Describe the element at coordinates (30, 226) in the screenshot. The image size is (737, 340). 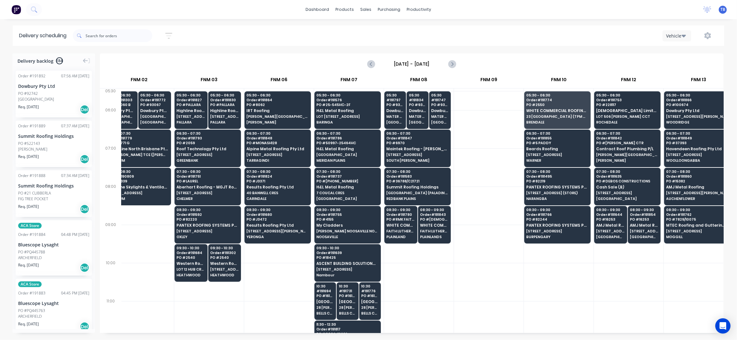
I see `span: ACA Store` at that location.